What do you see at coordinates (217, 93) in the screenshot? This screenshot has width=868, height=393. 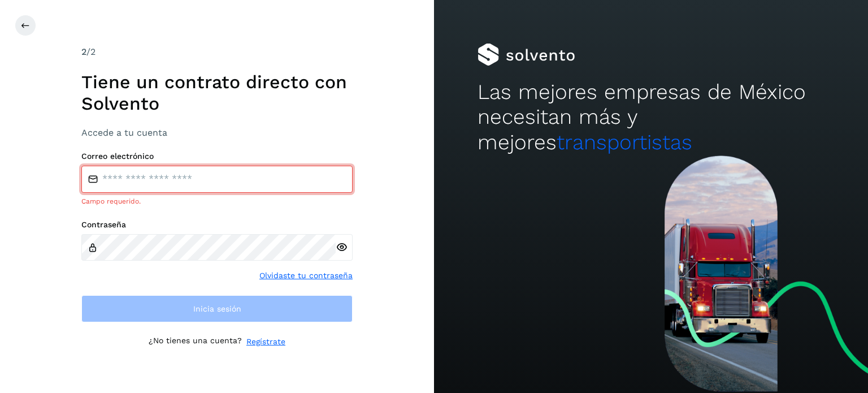 I see `h1: Tiene un contrato directo con Solvento` at bounding box center [217, 93].